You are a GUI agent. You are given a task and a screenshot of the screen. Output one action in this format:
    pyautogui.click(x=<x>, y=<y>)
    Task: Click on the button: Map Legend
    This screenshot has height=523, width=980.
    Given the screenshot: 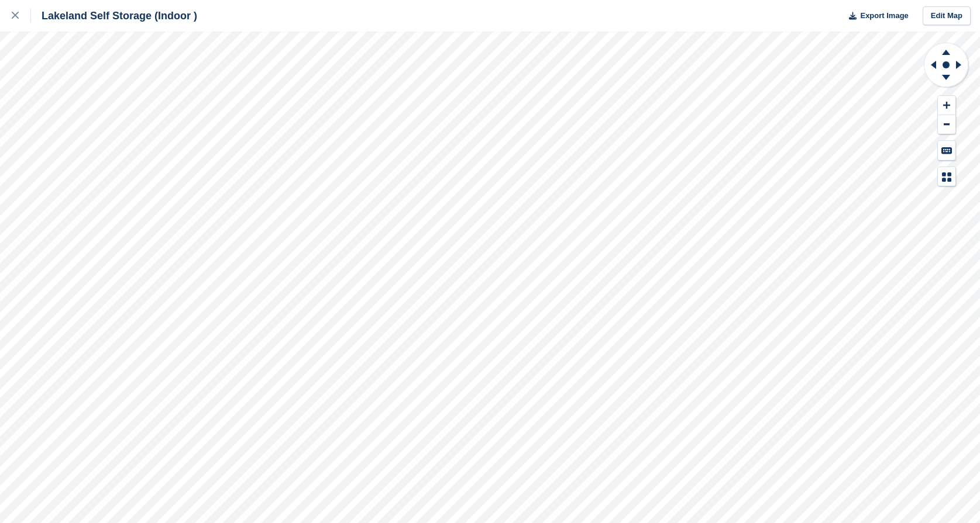 What is the action you would take?
    pyautogui.click(x=947, y=176)
    